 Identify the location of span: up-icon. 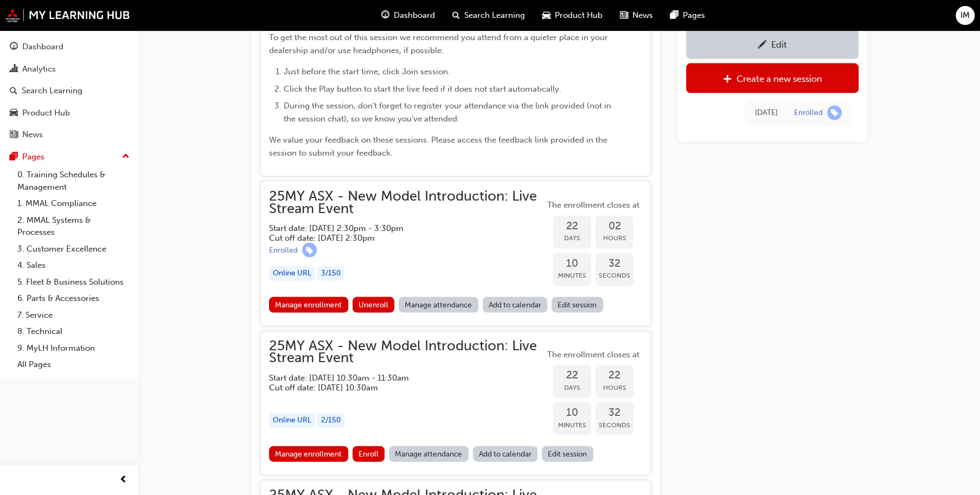
(126, 156).